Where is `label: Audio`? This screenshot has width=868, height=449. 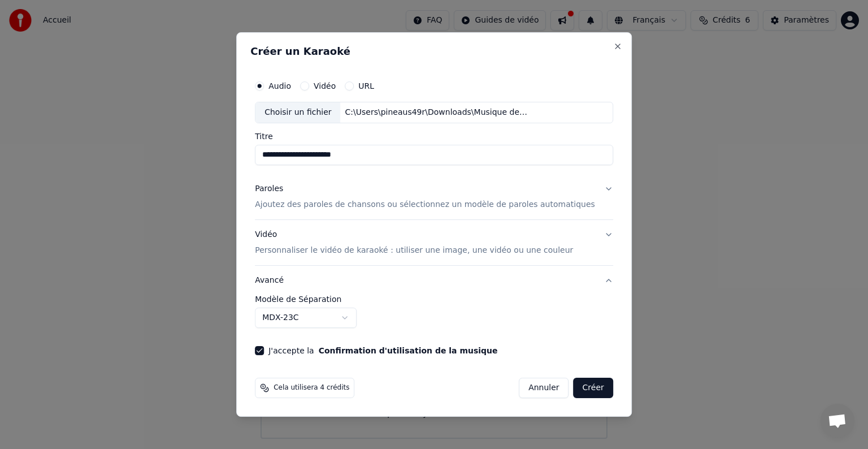
label: Audio is located at coordinates (280, 86).